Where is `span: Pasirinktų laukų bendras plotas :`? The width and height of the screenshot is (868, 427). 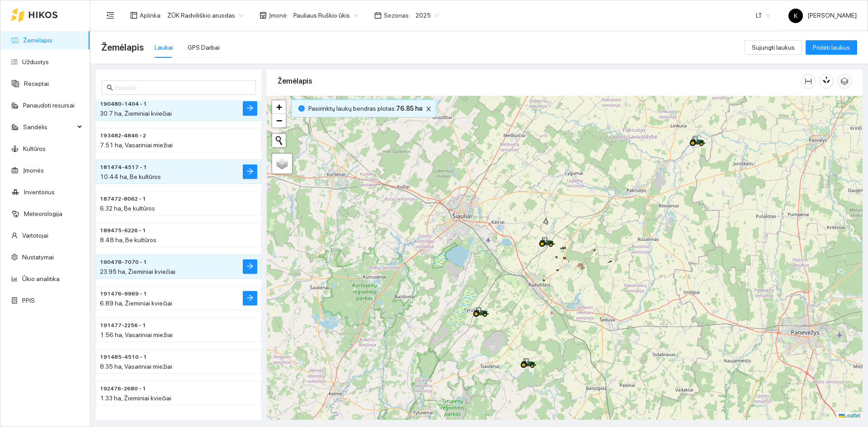
span: Pasirinktų laukų bendras plotas : is located at coordinates (366, 108).